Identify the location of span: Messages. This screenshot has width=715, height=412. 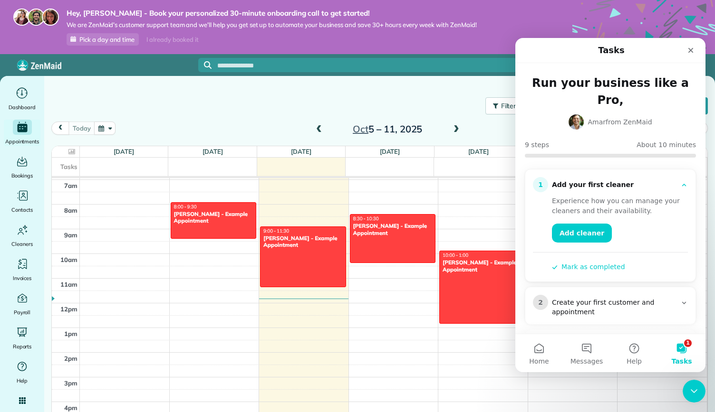
(71, 324).